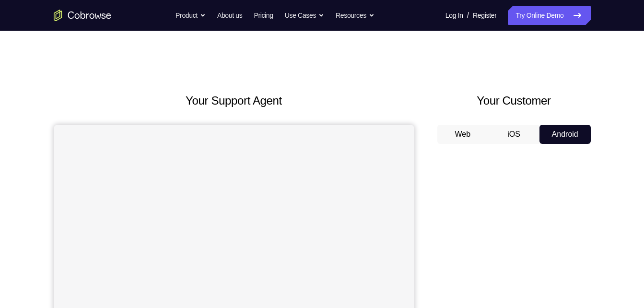  I want to click on button: Web, so click(463, 134).